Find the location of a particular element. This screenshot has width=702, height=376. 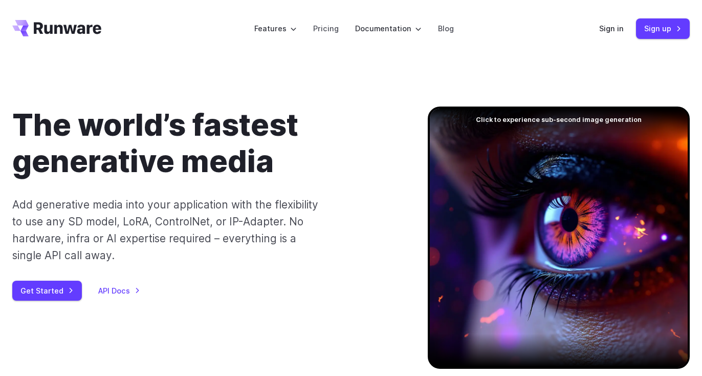

a: API Docs is located at coordinates (119, 290).